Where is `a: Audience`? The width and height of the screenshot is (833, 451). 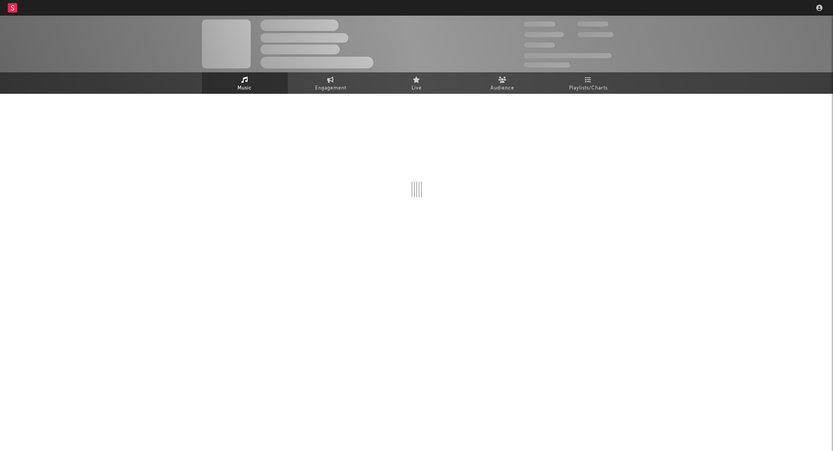 a: Audience is located at coordinates (503, 83).